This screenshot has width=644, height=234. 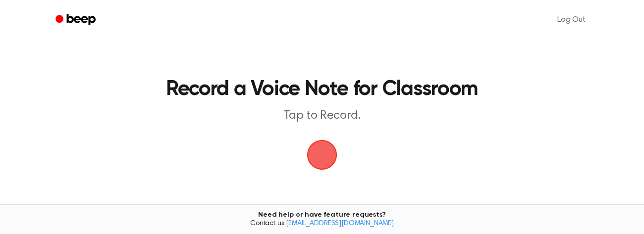 I want to click on a: Beep, so click(x=76, y=20).